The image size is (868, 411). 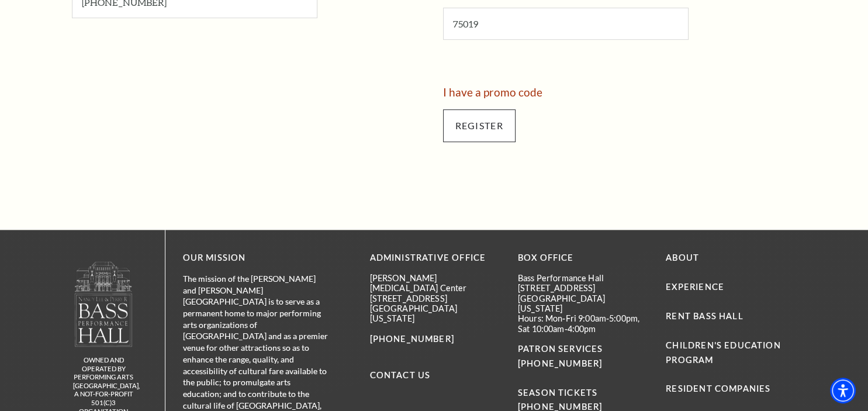 What do you see at coordinates (401, 375) in the screenshot?
I see `a: Contact Us` at bounding box center [401, 375].